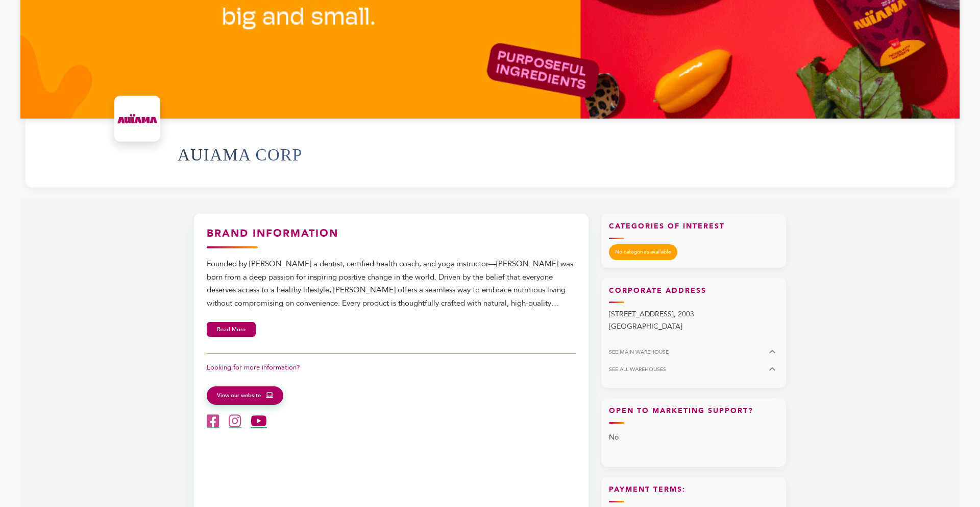 The height and width of the screenshot is (507, 980). What do you see at coordinates (639, 352) in the screenshot?
I see `span: SEE MAIN WAREHOUSE` at bounding box center [639, 352].